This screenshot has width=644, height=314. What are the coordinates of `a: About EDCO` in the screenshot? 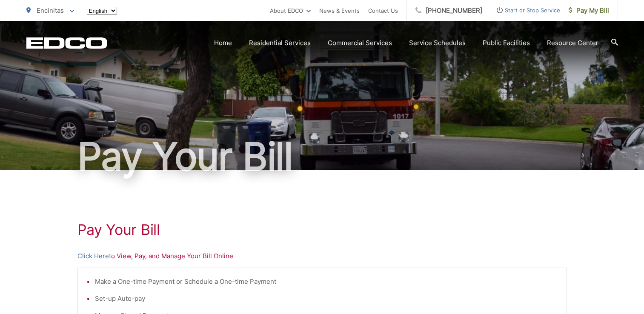 It's located at (291, 11).